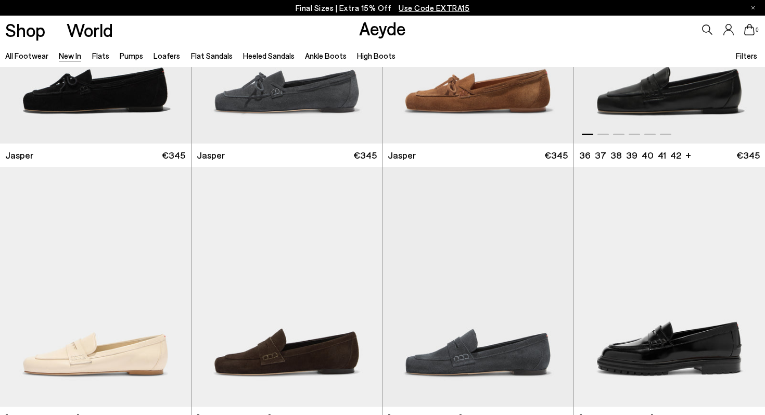  What do you see at coordinates (662, 155) in the screenshot?
I see `li: 41` at bounding box center [662, 155].